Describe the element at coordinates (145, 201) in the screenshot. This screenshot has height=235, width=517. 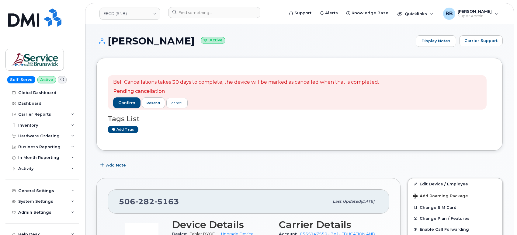
I see `span: 282` at that location.